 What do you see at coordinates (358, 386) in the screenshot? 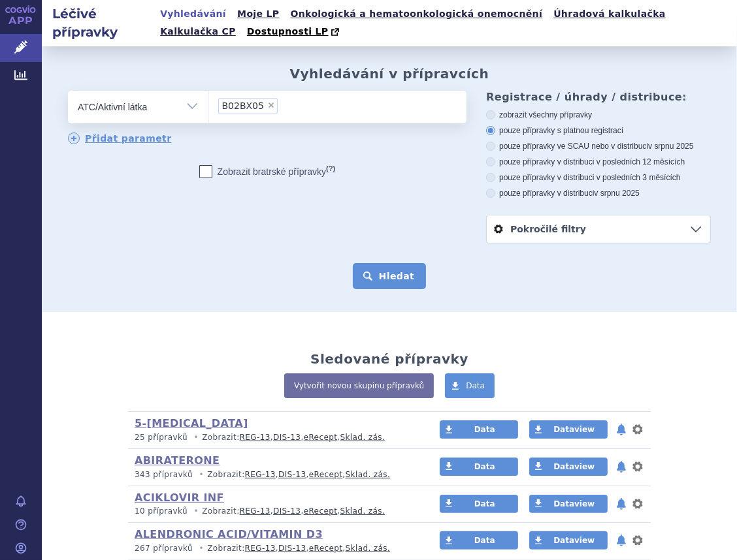
I see `a: Vytvořit novou skupinu přípravků` at bounding box center [358, 386].